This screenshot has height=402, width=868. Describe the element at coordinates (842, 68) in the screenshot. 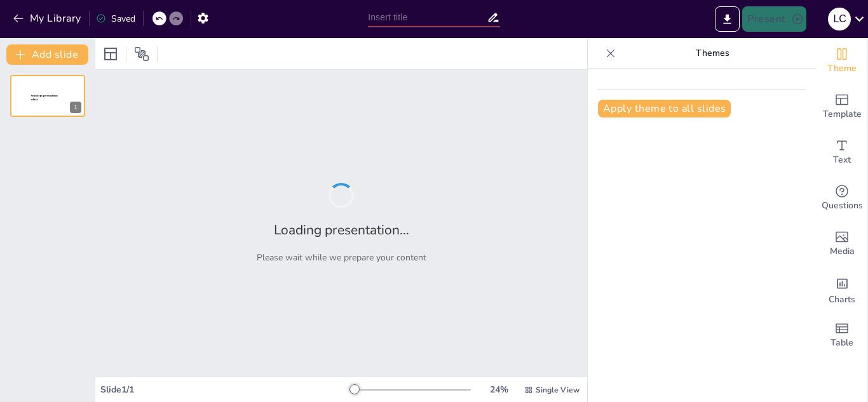

I see `span: Theme` at that location.